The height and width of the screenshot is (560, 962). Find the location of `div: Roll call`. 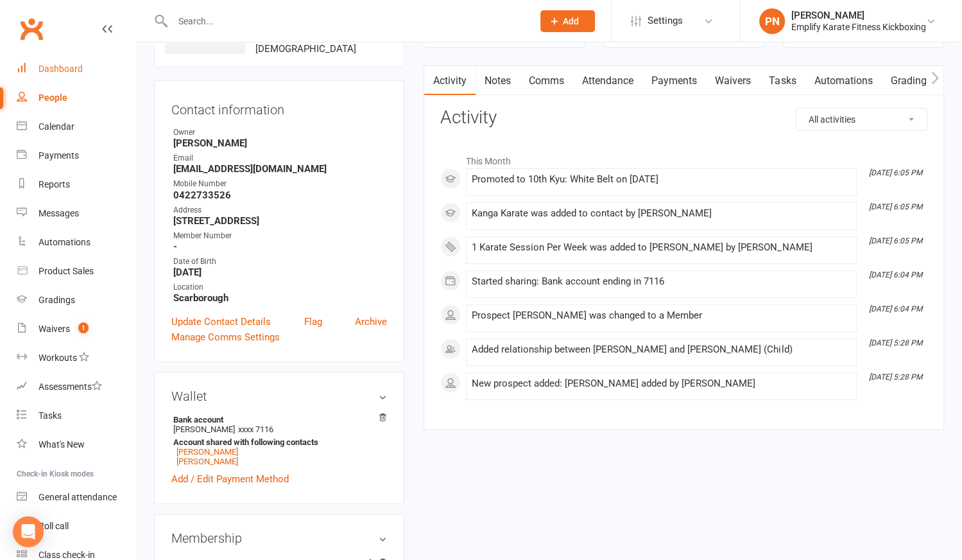

div: Roll call is located at coordinates (53, 525).